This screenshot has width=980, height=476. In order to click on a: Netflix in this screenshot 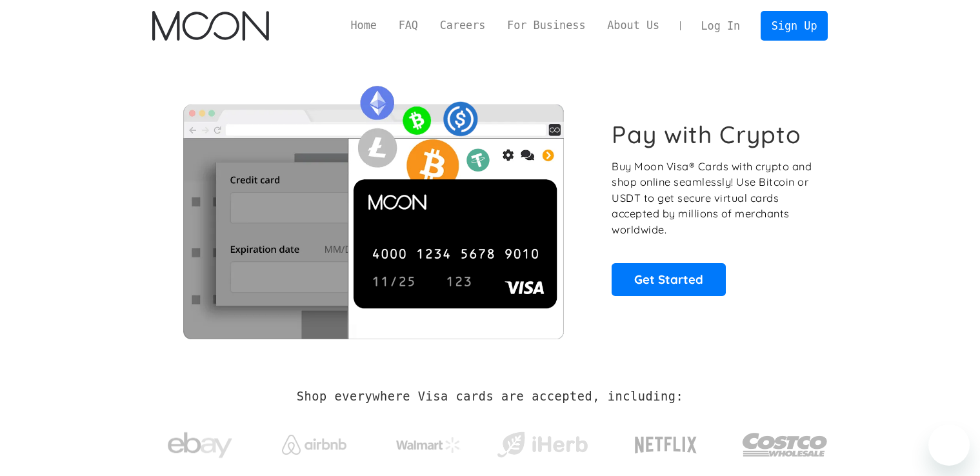, I will do `click(666, 441)`.